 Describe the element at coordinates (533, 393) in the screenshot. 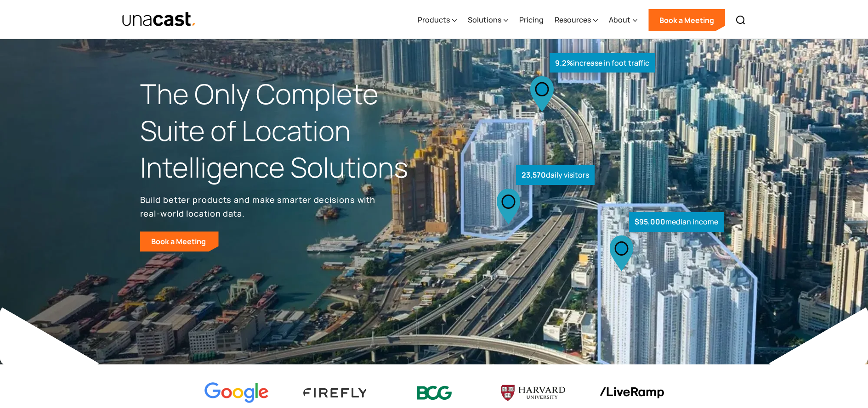

I see `img: Harvard U logo` at that location.